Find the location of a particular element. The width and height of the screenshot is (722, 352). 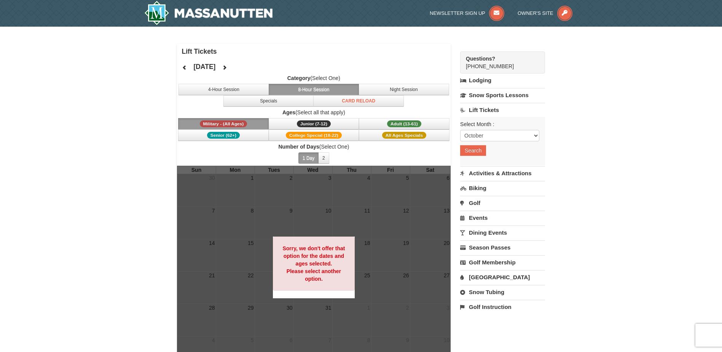

a: Lift Tickets is located at coordinates (503, 110).